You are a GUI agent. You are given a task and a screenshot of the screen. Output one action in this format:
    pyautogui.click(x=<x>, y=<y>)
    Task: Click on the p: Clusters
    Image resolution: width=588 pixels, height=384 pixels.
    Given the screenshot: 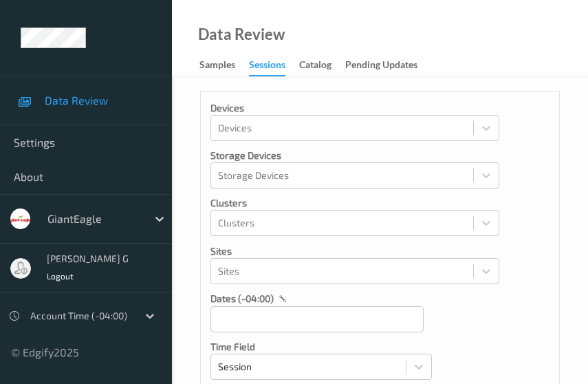 What is the action you would take?
    pyautogui.click(x=355, y=203)
    